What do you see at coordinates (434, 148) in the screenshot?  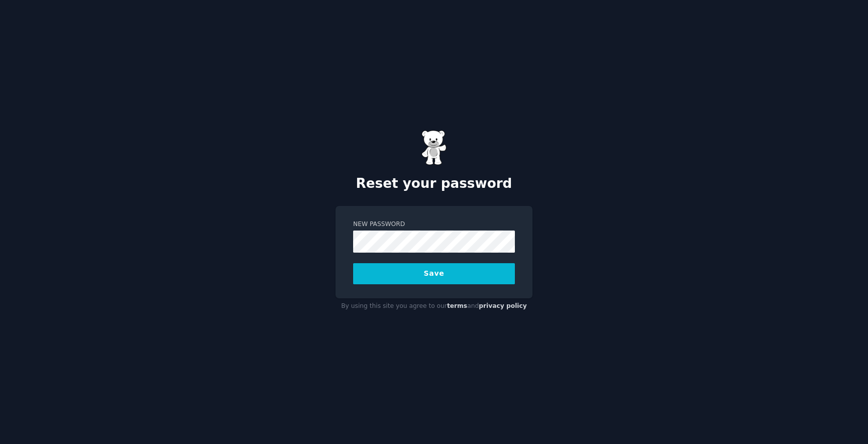 I see `img: Gummy Bear` at bounding box center [434, 148].